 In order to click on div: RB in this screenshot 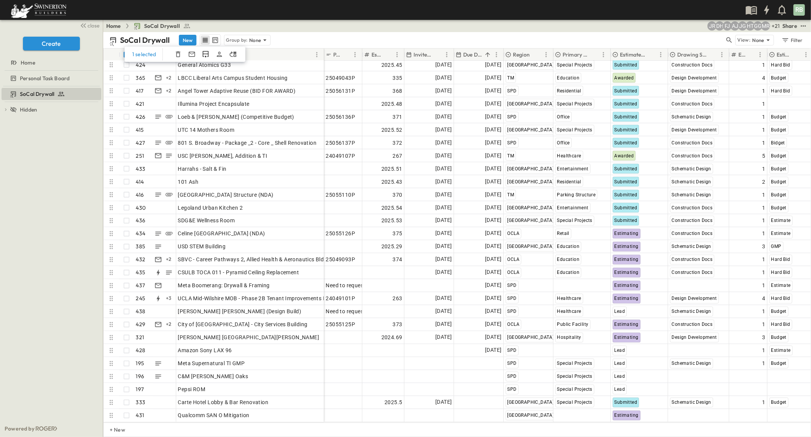, I will do `click(799, 10)`.